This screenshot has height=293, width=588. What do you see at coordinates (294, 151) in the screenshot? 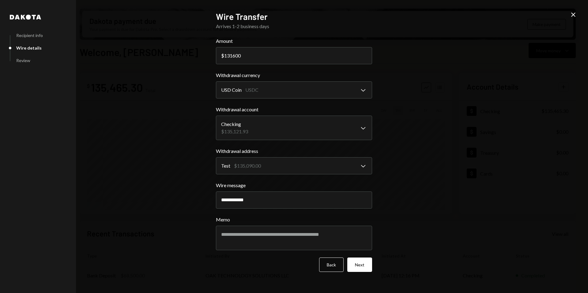
I see `label: Withdrawal address` at bounding box center [294, 151].